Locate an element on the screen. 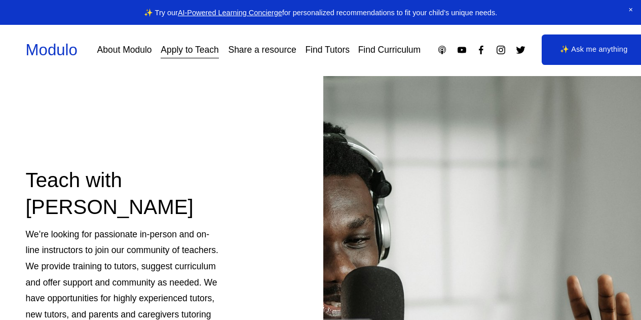  a: Find Curriculum is located at coordinates (390, 50).